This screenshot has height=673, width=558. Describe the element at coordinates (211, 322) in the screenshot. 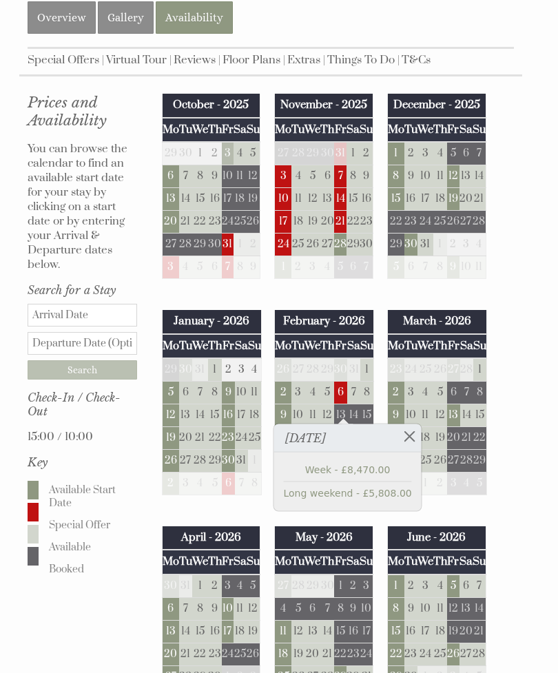

I see `th: January - 2026` at that location.